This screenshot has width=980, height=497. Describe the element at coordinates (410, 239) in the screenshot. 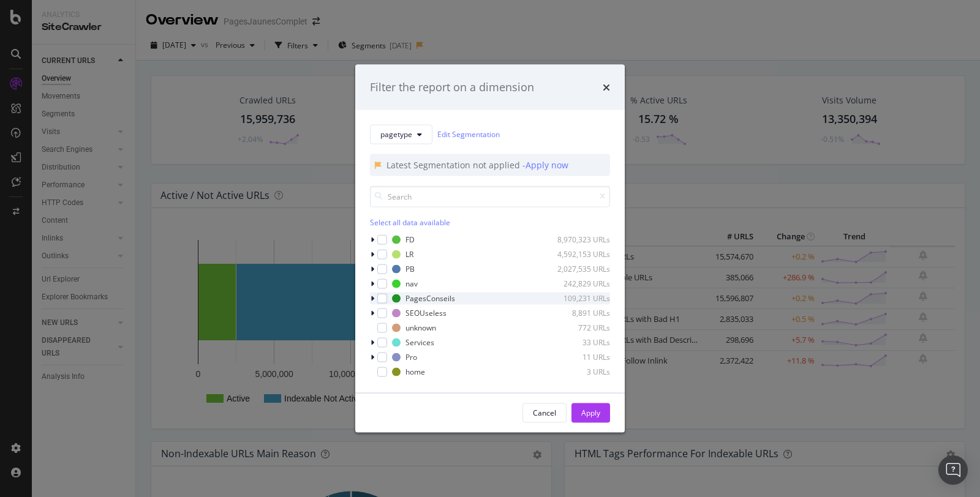

I see `div: FD` at that location.